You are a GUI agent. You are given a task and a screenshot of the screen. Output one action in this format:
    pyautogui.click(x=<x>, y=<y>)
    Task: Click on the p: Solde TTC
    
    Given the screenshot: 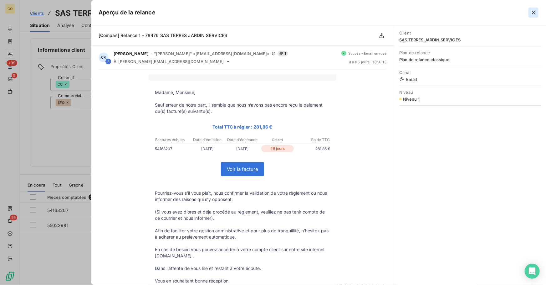 What is the action you would take?
    pyautogui.click(x=313, y=140)
    